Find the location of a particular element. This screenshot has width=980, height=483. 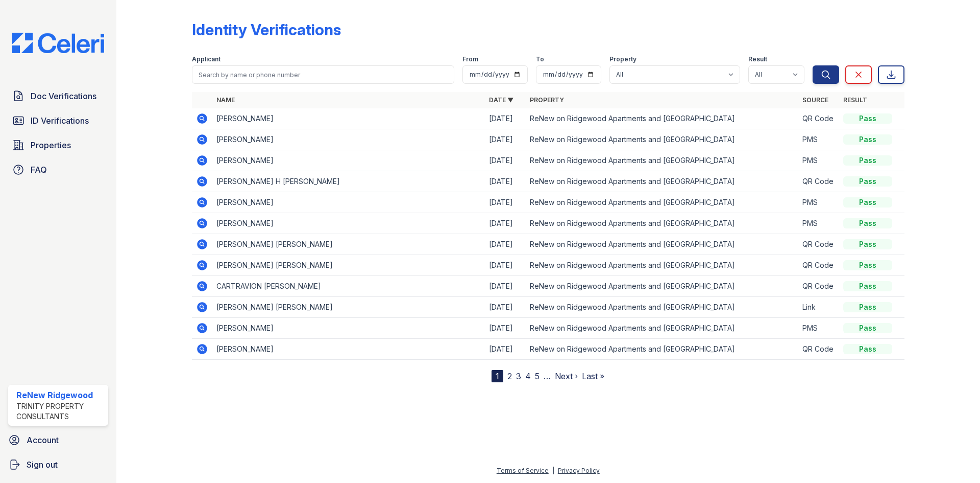

div: ReNew Ridgewood is located at coordinates (60, 395).